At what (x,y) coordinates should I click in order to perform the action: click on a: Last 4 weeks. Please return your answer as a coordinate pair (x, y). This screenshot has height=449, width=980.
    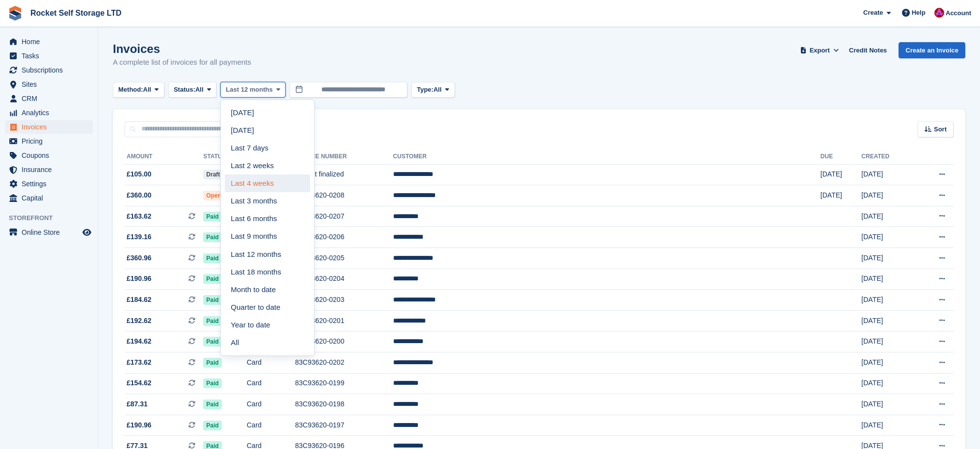
    Looking at the image, I should click on (267, 183).